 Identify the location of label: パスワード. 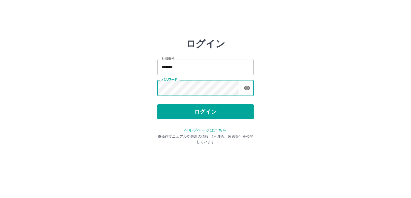
(169, 79).